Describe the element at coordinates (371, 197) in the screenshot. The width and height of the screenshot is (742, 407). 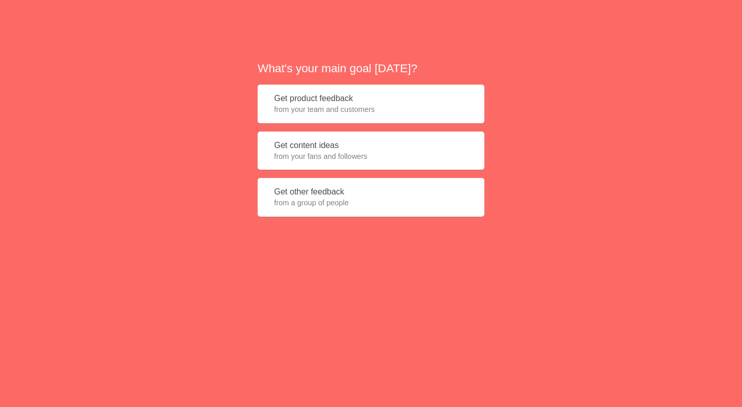
I see `button: Get other feedbackfrom a group of people` at that location.